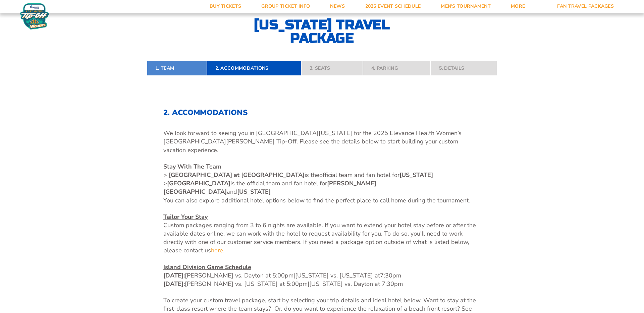 The width and height of the screenshot is (644, 313). I want to click on span: You can also explore additional hotel options below to find the perfect place to call home during..., so click(317, 200).